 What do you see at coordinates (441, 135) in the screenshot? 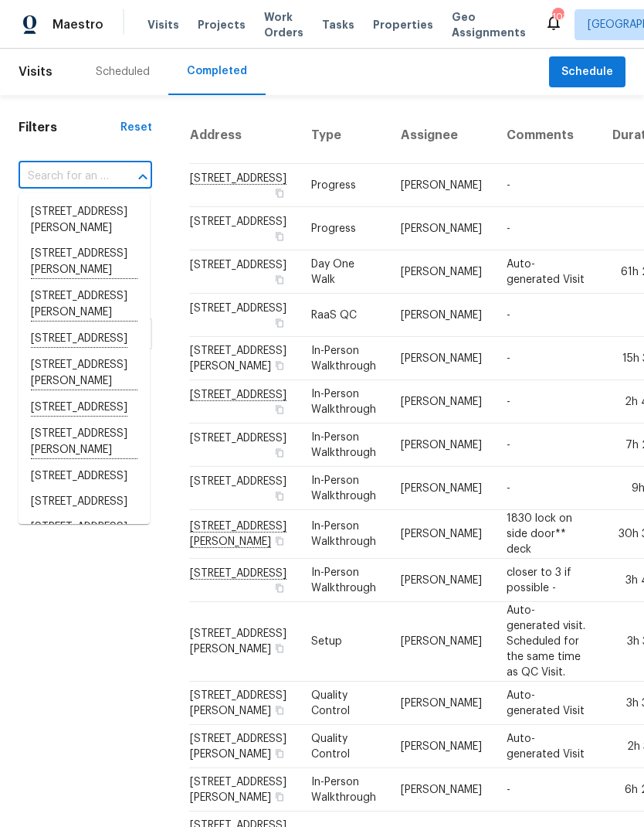
I see `th: Assignee` at bounding box center [441, 135].